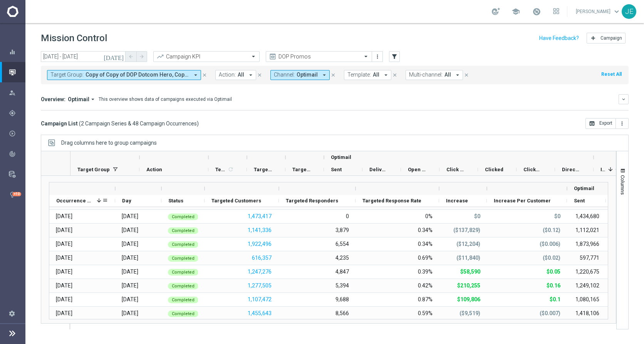 This screenshot has width=644, height=344. Describe the element at coordinates (260, 244) in the screenshot. I see `button: 1,922,496` at that location.